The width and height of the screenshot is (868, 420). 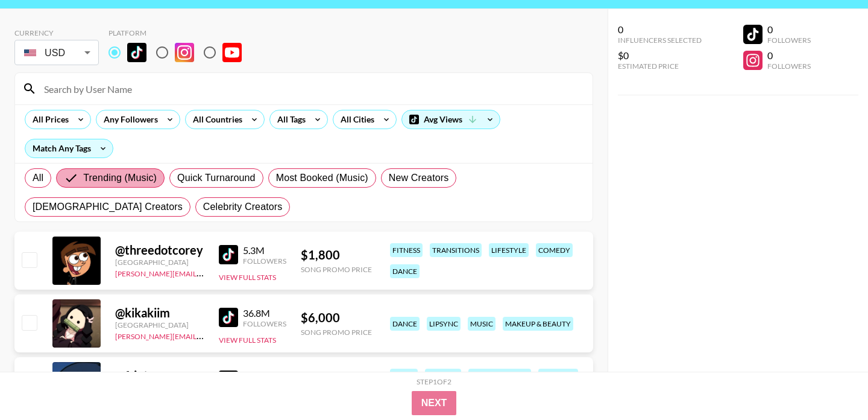 What do you see at coordinates (159, 375) in the screenshot?
I see `div: @ friqtao` at bounding box center [159, 375].